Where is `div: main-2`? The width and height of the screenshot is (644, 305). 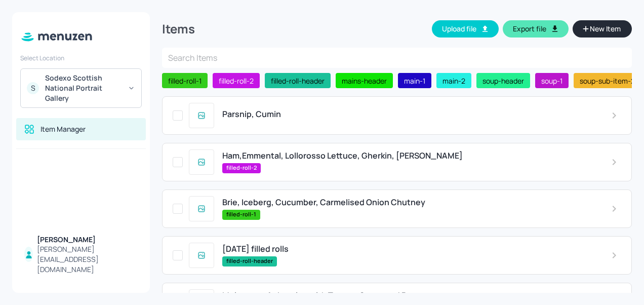
div: main-2 is located at coordinates (454, 80).